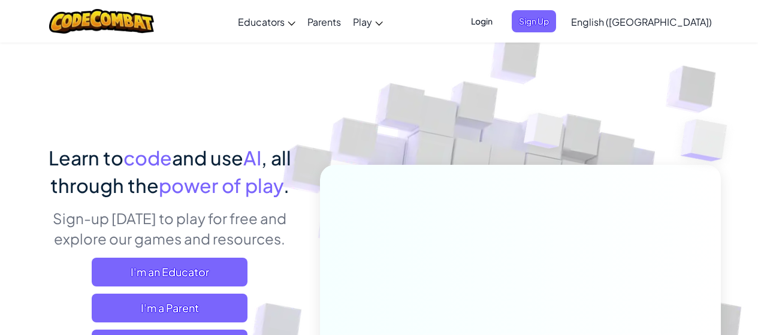  Describe the element at coordinates (101, 21) in the screenshot. I see `img: CodeCombat logo` at that location.